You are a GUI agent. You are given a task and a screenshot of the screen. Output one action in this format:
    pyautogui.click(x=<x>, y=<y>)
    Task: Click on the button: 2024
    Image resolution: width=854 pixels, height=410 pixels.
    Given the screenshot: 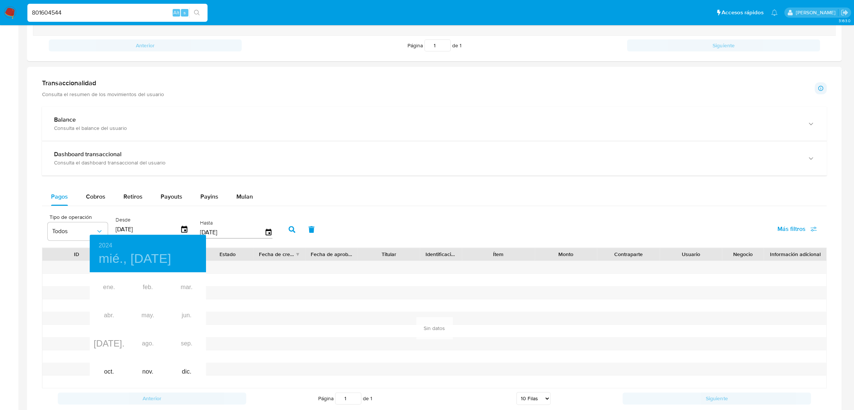 What is the action you would take?
    pyautogui.click(x=105, y=246)
    